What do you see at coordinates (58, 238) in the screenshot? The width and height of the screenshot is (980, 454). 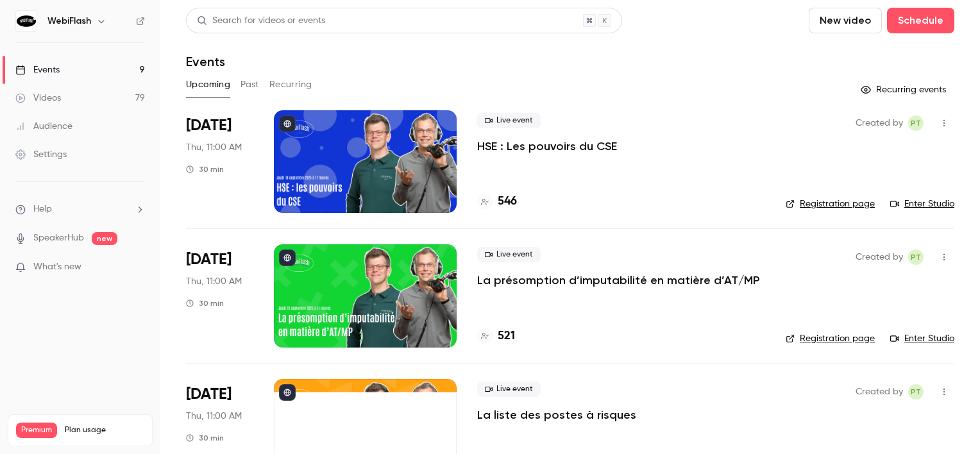 I see `a: SpeakerHub` at bounding box center [58, 238].